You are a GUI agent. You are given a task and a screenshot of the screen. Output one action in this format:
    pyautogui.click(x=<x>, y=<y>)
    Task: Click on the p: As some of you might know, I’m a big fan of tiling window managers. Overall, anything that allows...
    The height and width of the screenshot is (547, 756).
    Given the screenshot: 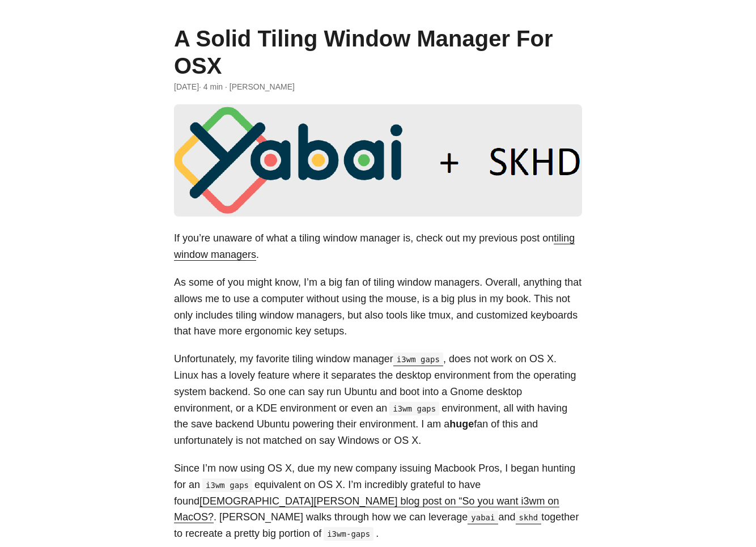 What is the action you would take?
    pyautogui.click(x=378, y=307)
    